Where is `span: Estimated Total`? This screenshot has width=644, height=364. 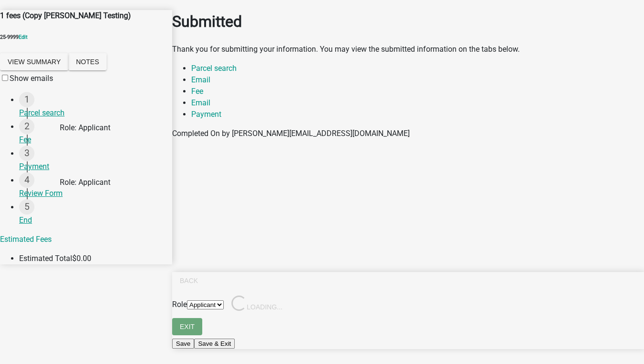
span: Estimated Total is located at coordinates (45, 258).